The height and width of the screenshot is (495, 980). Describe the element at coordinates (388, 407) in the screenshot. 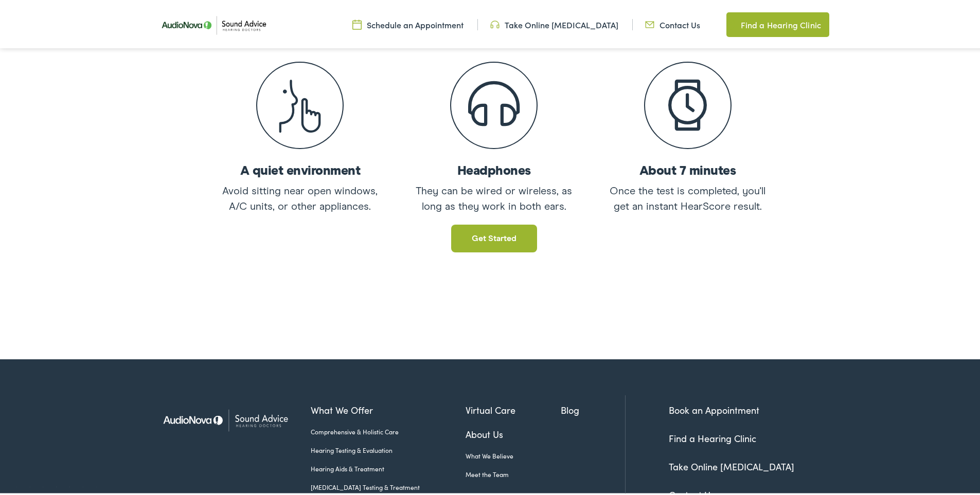

I see `a: What We Offer` at that location.